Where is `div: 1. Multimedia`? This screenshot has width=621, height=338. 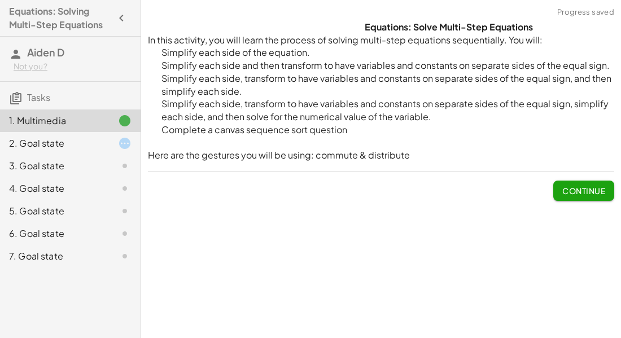 div: 1. Multimedia is located at coordinates (54, 121).